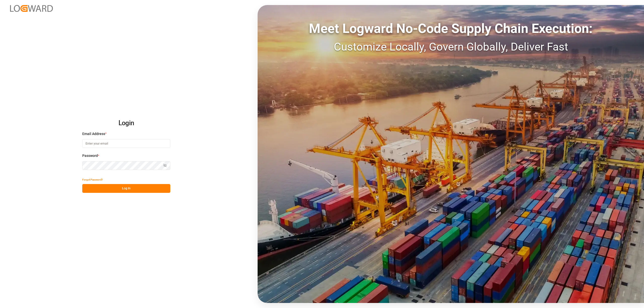 Image resolution: width=644 pixels, height=308 pixels. I want to click on input: Enter your email, so click(126, 143).